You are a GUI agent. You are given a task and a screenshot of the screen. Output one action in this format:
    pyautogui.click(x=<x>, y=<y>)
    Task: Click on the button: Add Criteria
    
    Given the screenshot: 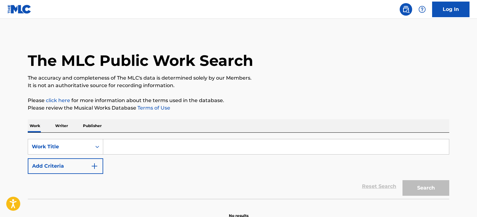 What is the action you would take?
    pyautogui.click(x=65, y=166)
    